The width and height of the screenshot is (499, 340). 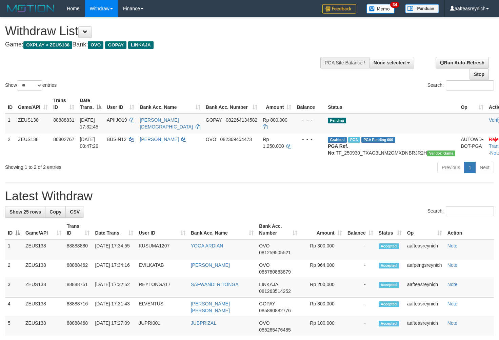 What do you see at coordinates (469, 229) in the screenshot?
I see `th: Action` at bounding box center [469, 229].